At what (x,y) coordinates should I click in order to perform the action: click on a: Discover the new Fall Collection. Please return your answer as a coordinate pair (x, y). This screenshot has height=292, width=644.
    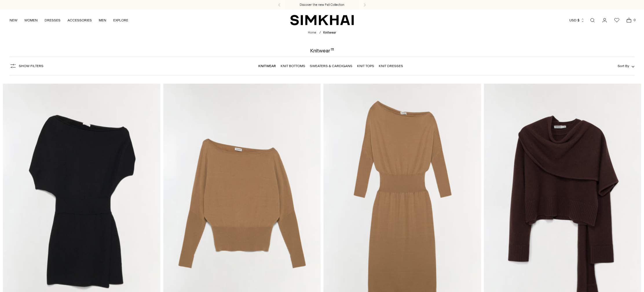
    Looking at the image, I should click on (322, 5).